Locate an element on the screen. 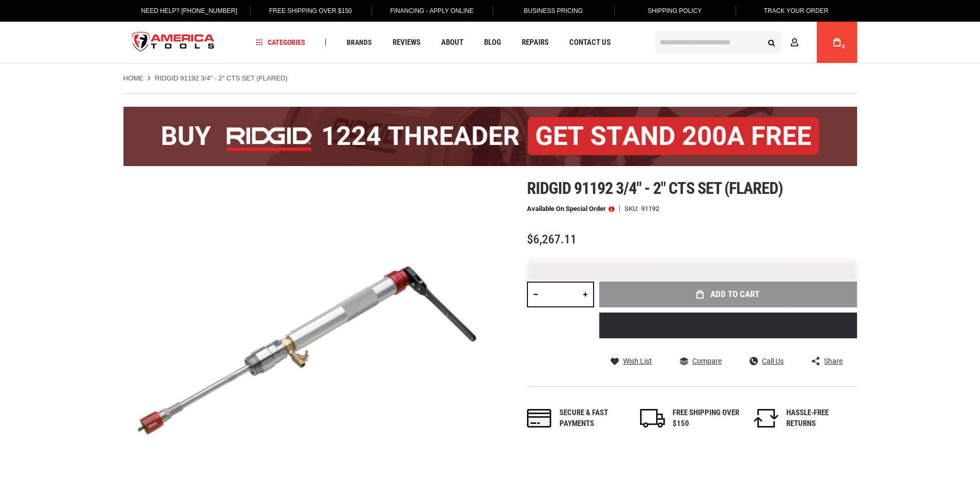 The image size is (980, 492). div: HASSLE-FREE RETURNS is located at coordinates (820, 419).